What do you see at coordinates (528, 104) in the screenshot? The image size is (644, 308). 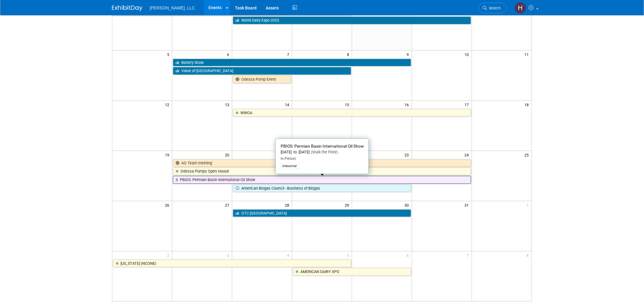 I see `span: 18` at bounding box center [528, 104].